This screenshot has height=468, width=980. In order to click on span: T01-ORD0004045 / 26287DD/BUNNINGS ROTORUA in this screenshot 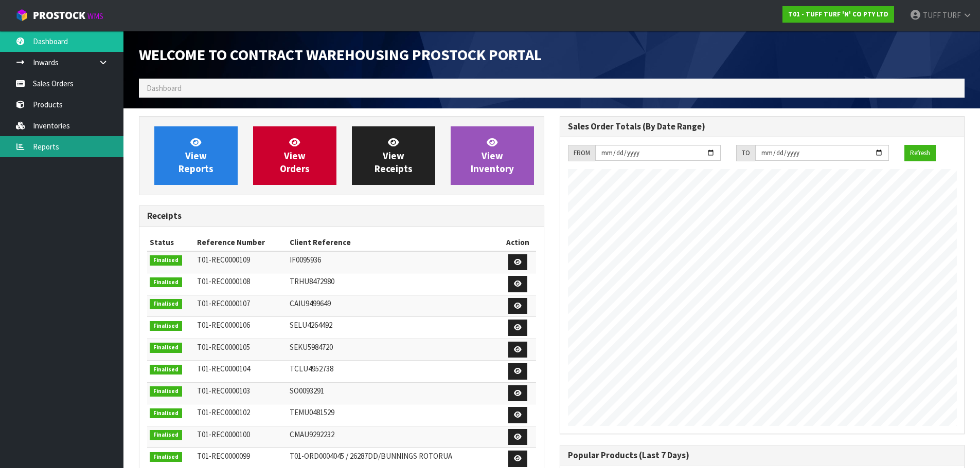, I will do `click(371, 456)`.